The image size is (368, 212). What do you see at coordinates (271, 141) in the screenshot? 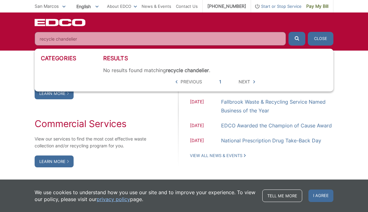
I see `a: National Prescription Drug Take-Back Day` at bounding box center [271, 141].